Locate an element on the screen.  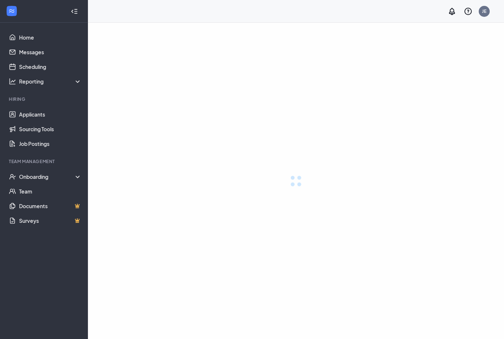
a: Job Postings is located at coordinates (50, 143).